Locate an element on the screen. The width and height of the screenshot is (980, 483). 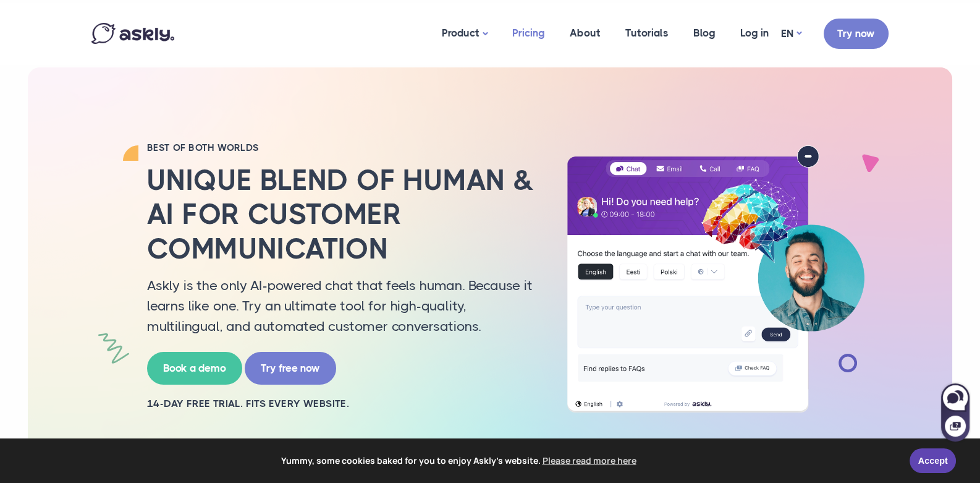
h2: 14-day free trial. Fits every website. is located at coordinates (341, 404).